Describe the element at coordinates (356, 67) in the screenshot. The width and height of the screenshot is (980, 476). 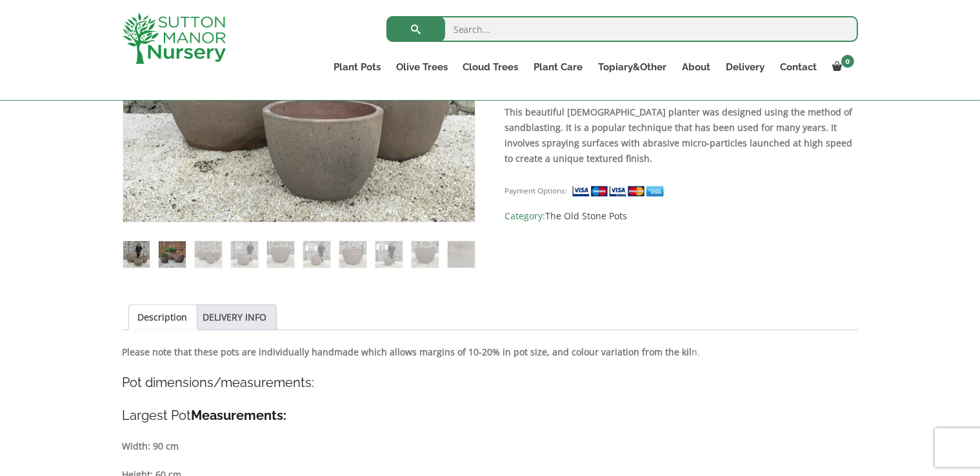
I see `a: Plant Pots` at that location.